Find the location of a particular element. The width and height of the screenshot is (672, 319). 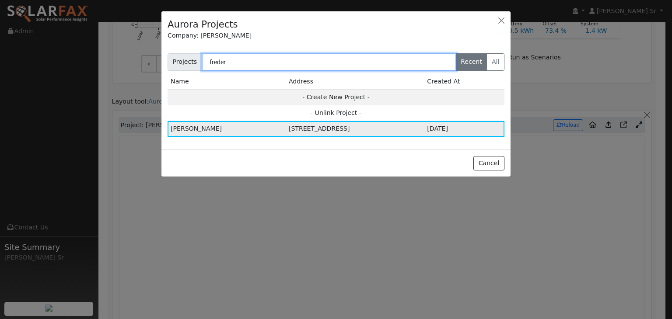

label: Recent is located at coordinates (472, 62).